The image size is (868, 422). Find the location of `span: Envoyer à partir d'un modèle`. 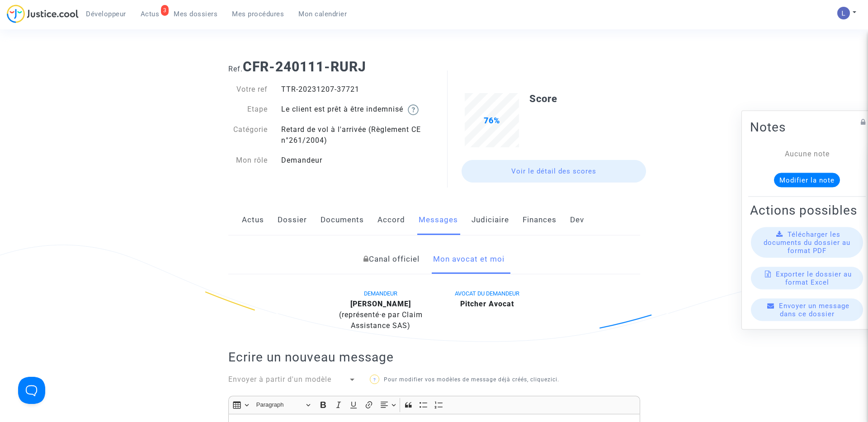

span: Envoyer à partir d'un modèle is located at coordinates (280, 379).